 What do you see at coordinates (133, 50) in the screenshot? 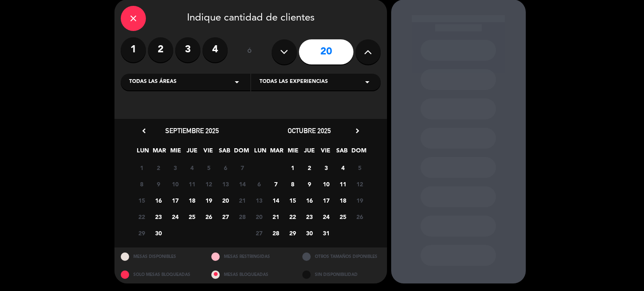
I see `label: 1` at bounding box center [133, 50].